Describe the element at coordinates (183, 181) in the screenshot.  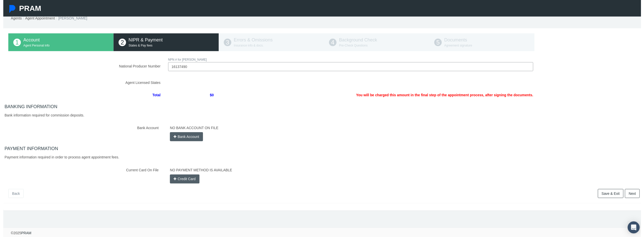
I see `button: Credit Card` at that location.